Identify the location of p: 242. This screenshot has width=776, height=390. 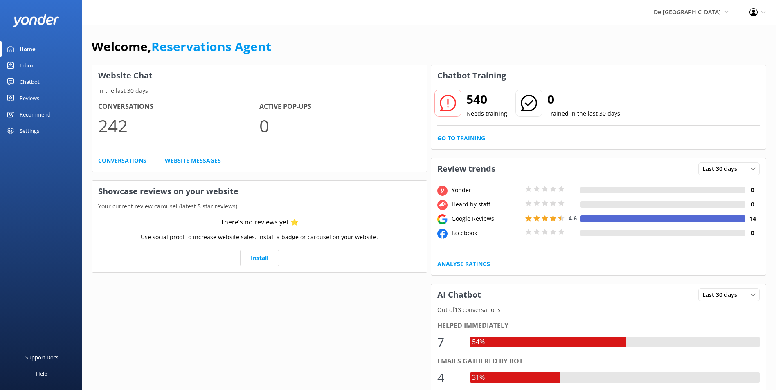
(179, 126).